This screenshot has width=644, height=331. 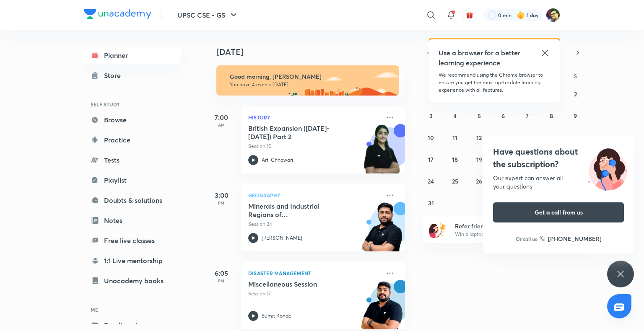 I want to click on p: Geography, so click(x=315, y=195).